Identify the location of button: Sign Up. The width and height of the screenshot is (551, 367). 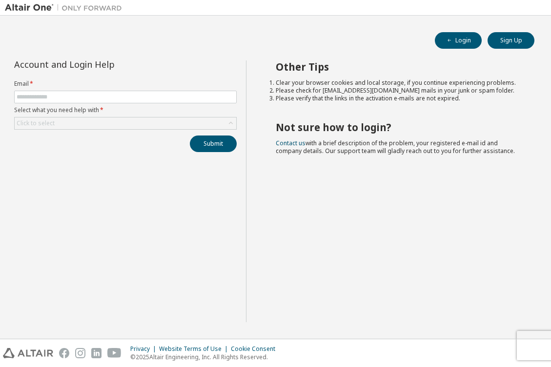
(511, 41).